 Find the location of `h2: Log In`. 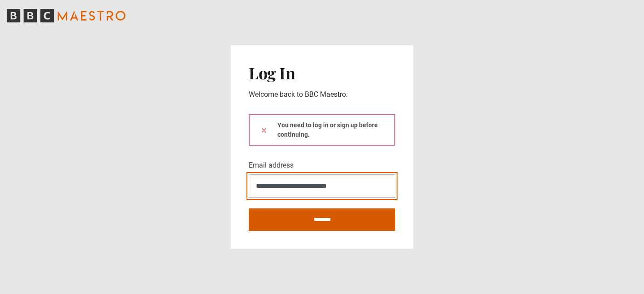

h2: Log In is located at coordinates (322, 73).